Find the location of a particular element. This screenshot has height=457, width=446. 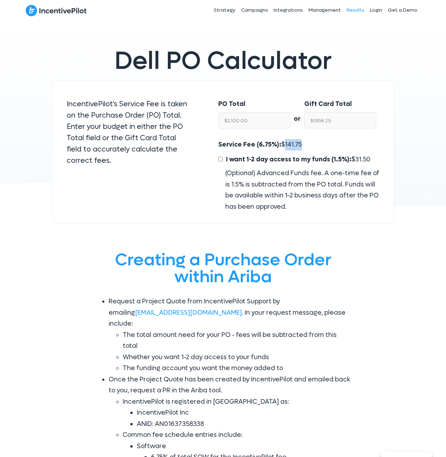

li: The funding account you want the money added to is located at coordinates (237, 368).